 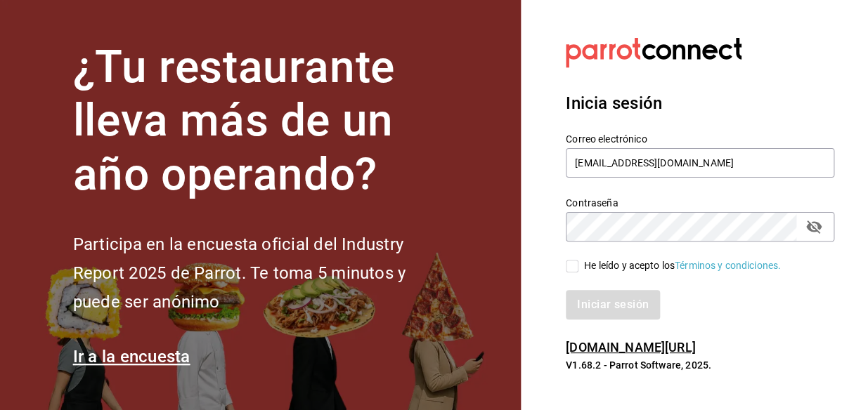 I want to click on h1: ¿Tu restaurante lleva más de un año operando?, so click(x=263, y=121).